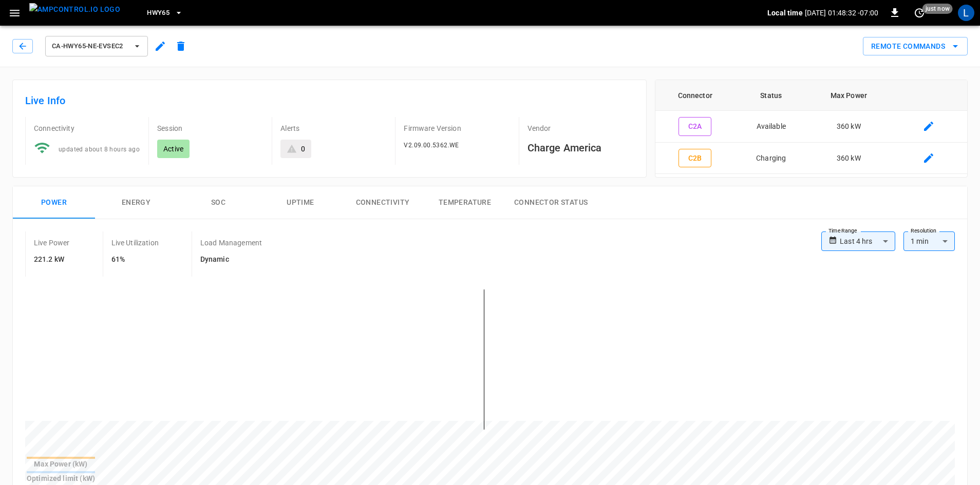 Image resolution: width=980 pixels, height=485 pixels. Describe the element at coordinates (919, 13) in the screenshot. I see `button: set refresh interval` at that location.